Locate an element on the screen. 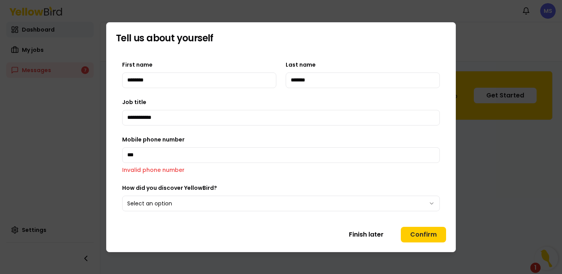  button: Finish later is located at coordinates (366, 235).